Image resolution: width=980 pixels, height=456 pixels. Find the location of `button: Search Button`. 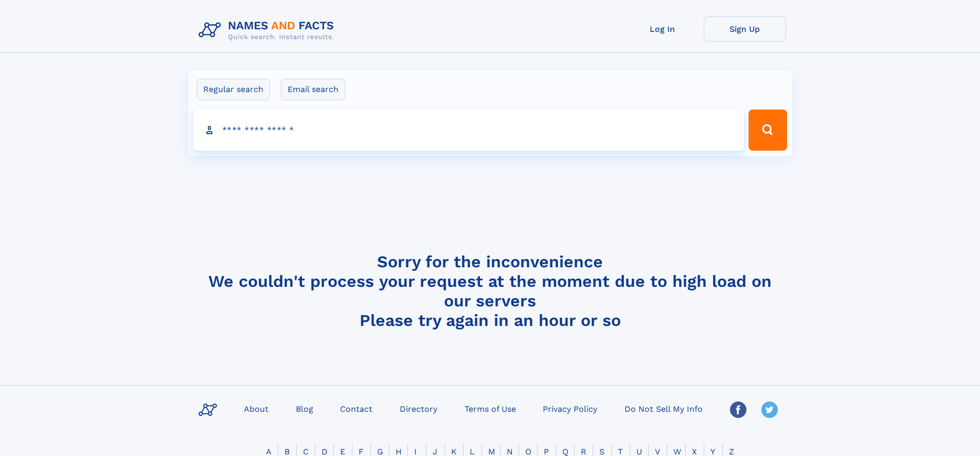

button: Search Button is located at coordinates (768, 130).